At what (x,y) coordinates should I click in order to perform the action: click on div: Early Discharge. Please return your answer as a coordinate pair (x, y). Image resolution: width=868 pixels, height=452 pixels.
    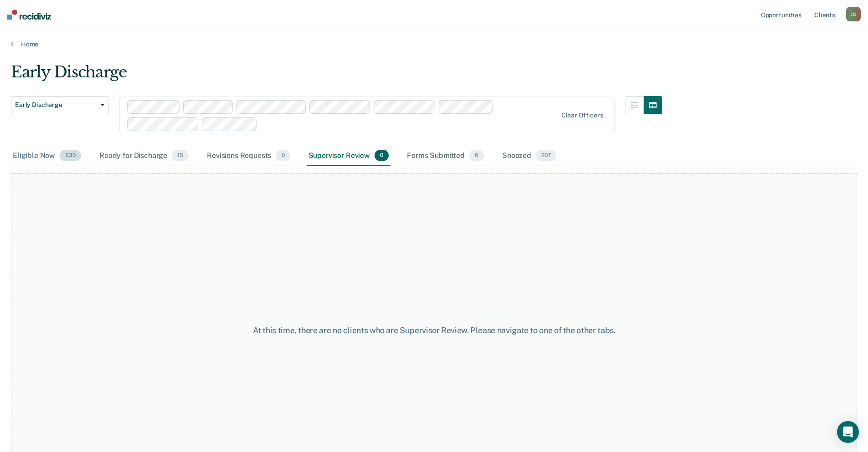
    Looking at the image, I should click on (336, 76).